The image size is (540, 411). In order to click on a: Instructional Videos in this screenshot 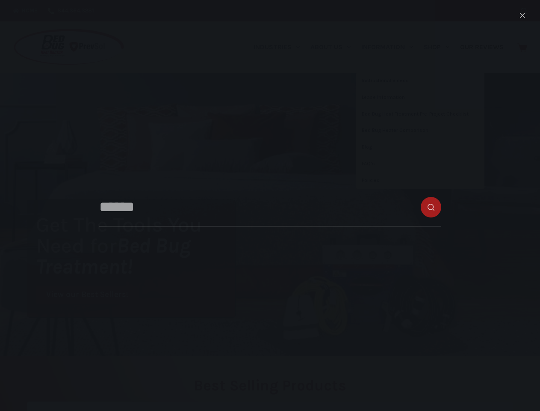, I will do `click(420, 81)`.